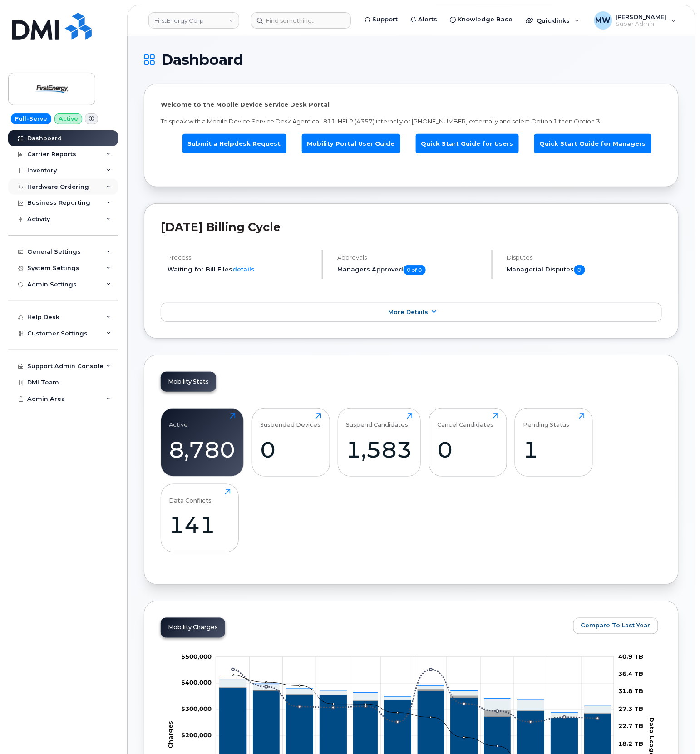  What do you see at coordinates (234, 143) in the screenshot?
I see `a: Submit a Helpdesk Request` at bounding box center [234, 143].